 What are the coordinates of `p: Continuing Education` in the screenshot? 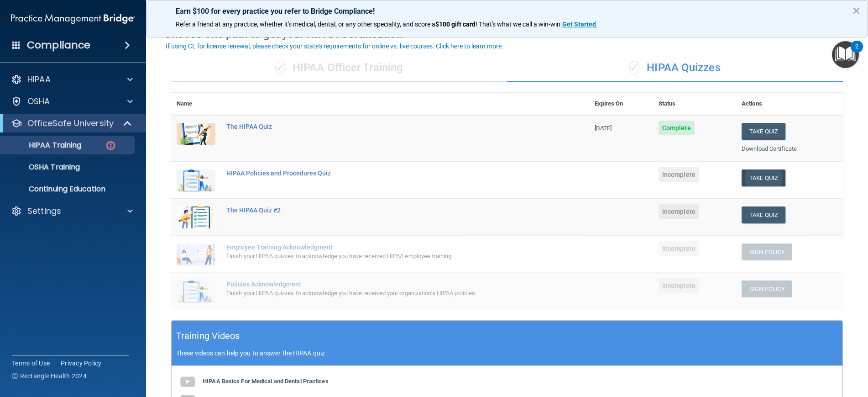 It's located at (68, 189).